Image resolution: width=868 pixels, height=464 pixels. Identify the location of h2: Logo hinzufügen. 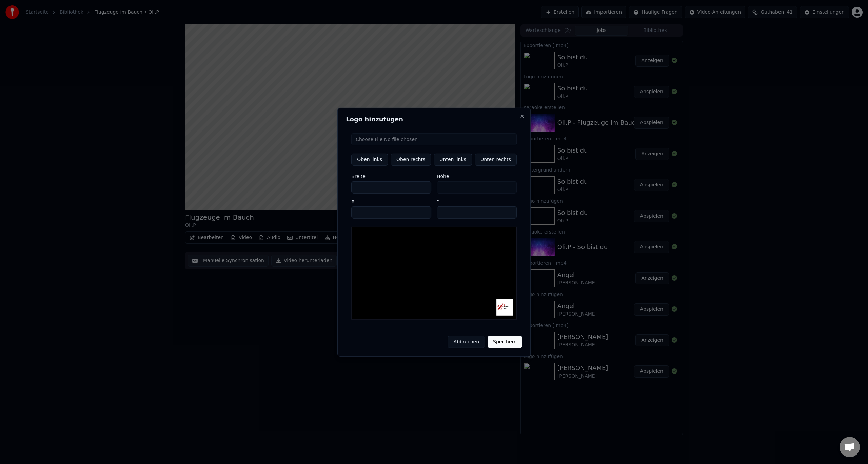
(434, 119).